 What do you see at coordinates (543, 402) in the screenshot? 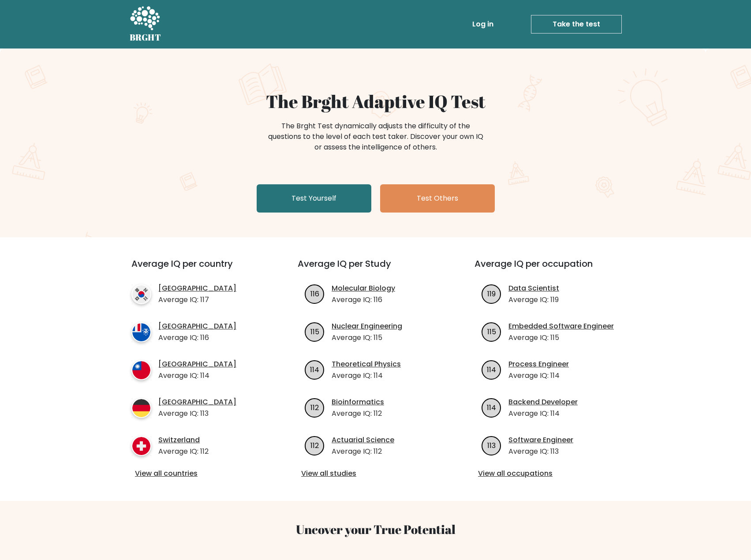
I see `a: Backend Developer` at bounding box center [543, 402].